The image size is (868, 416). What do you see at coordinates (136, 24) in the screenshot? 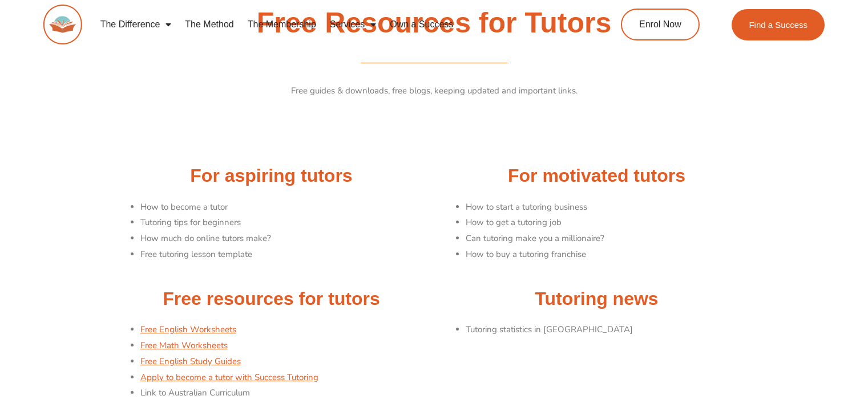
I see `a: The Difference` at bounding box center [136, 24].